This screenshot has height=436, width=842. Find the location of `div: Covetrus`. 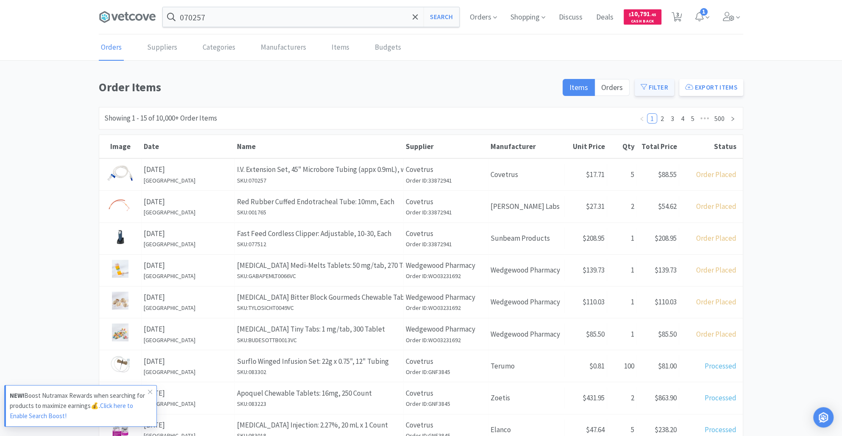

div: Covetrus is located at coordinates (527, 174).